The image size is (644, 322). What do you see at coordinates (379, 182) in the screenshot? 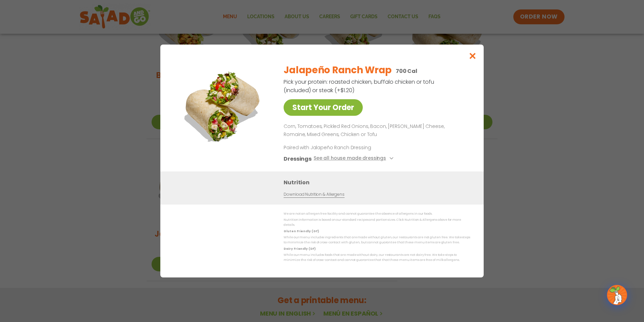
I see `h3: Nutrition` at bounding box center [379, 182].